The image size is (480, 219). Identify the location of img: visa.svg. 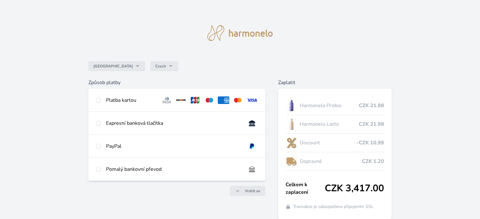
(252, 100).